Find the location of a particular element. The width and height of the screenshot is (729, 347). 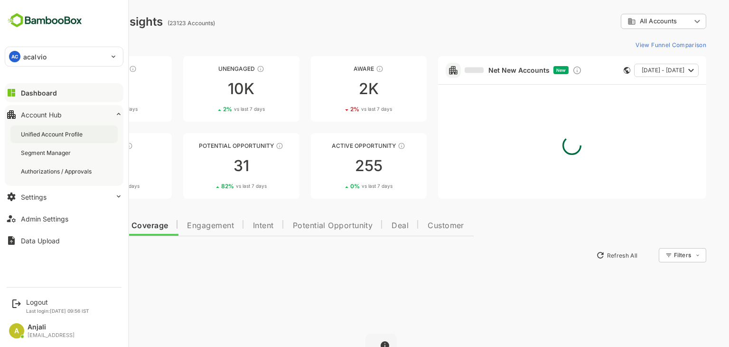

span: Engagement is located at coordinates (177, 226).